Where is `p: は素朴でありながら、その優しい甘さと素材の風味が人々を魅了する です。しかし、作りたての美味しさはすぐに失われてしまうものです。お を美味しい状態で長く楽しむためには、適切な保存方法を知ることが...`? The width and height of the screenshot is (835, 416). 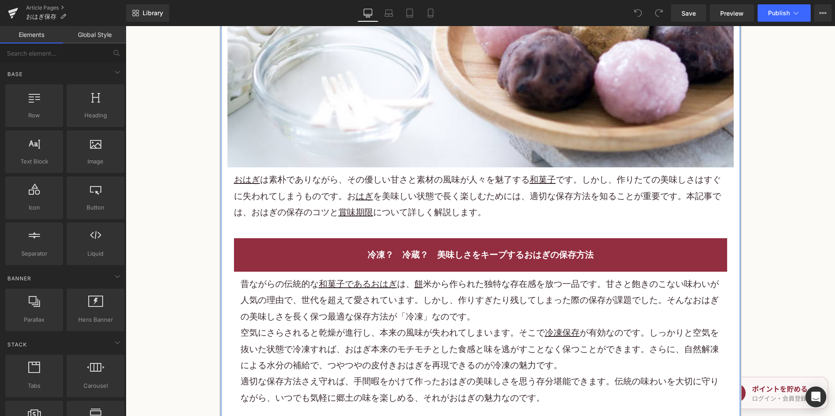
p: は素朴でありながら、その優しい甘さと素材の風味が人々を魅了する です。しかし、作りたての美味しさはすぐに失われてしまうものです。お を美味しい状態で長く楽しむためには、適切な保存方法を知ることが... is located at coordinates (355, 170).